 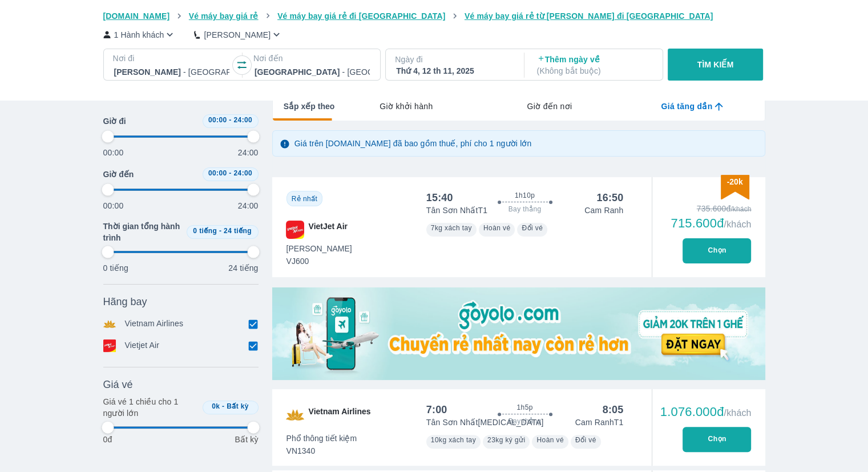 I want to click on span: 1h10p, so click(x=524, y=195).